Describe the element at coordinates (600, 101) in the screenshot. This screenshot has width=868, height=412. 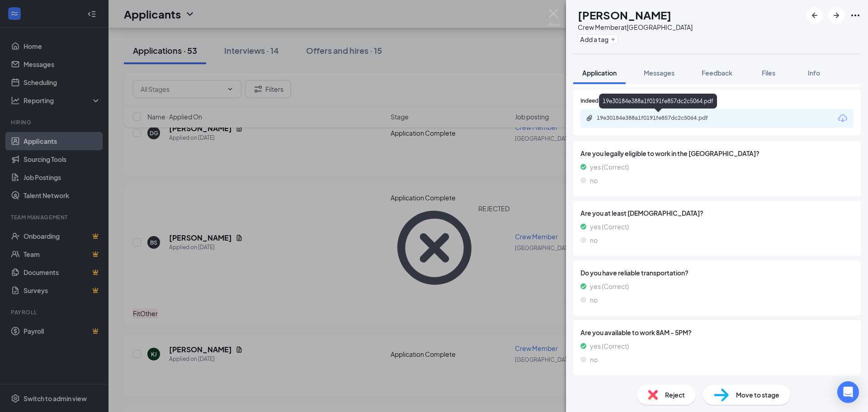
I see `span: Indeed Resume` at that location.